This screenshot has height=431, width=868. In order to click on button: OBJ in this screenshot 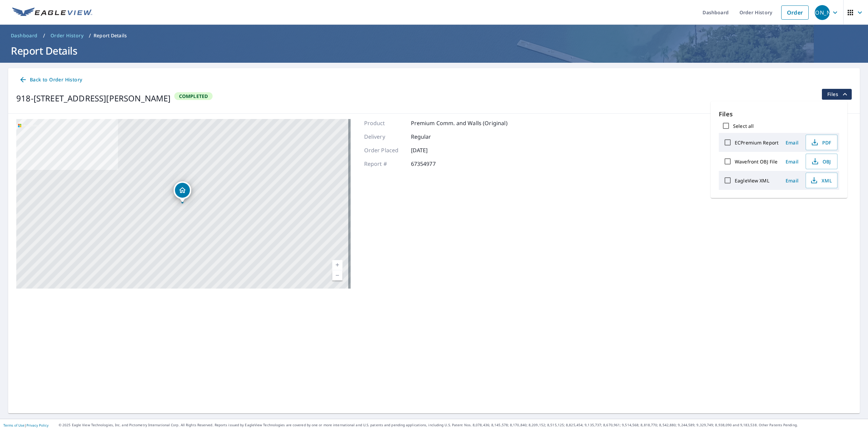, I will do `click(821, 162)`.